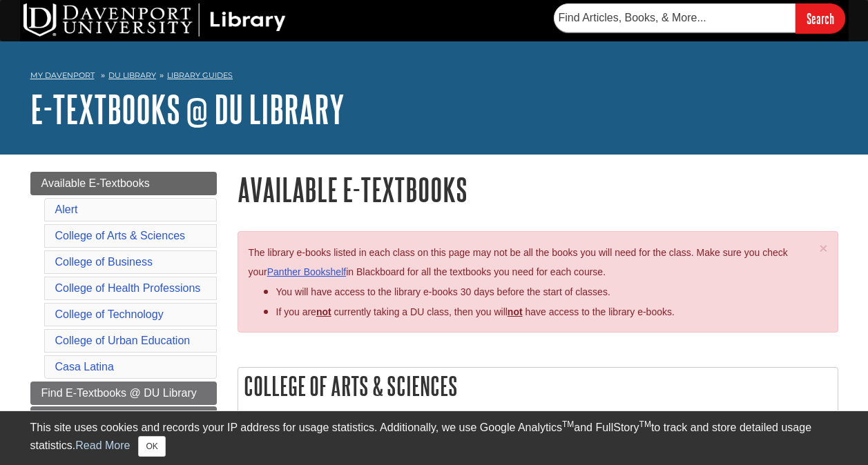  I want to click on span: You will have access to the library e-books 30 days before the start of classes., so click(444, 292).